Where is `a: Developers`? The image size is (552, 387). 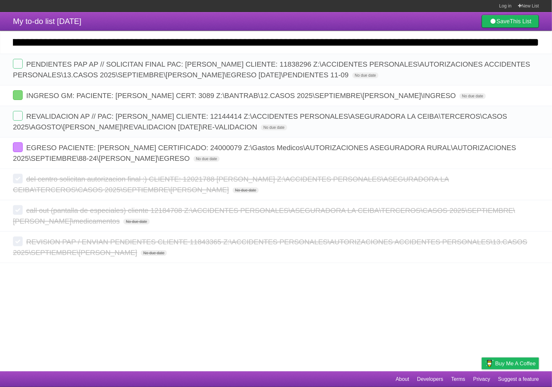
a: Developers is located at coordinates (430, 379).